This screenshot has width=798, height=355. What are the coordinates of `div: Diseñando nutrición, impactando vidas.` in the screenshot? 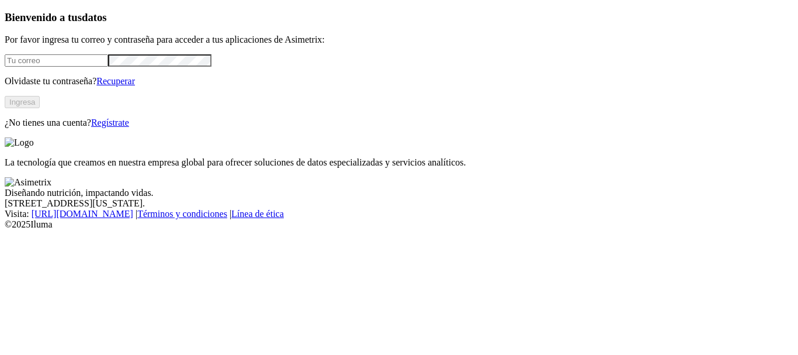 It's located at (399, 193).